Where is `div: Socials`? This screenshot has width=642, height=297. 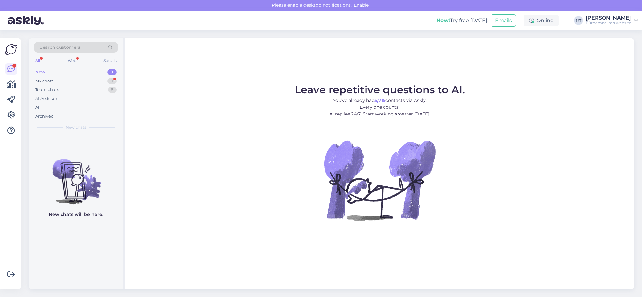
div: Socials is located at coordinates (110, 61).